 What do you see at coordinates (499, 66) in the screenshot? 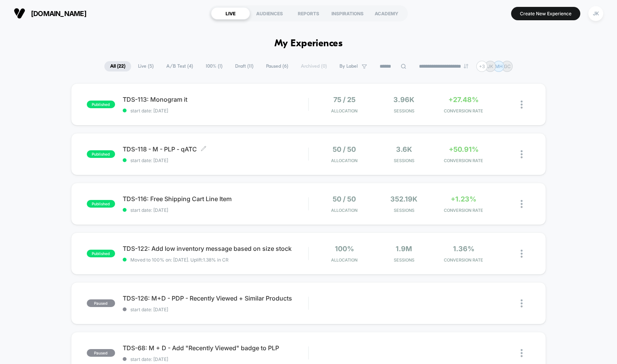
I see `p: MH` at bounding box center [499, 66].